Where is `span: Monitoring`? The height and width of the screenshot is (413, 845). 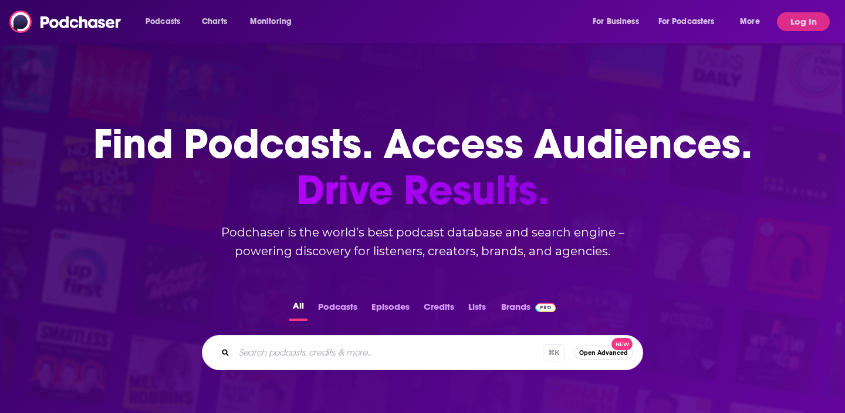
span: Monitoring is located at coordinates (270, 22).